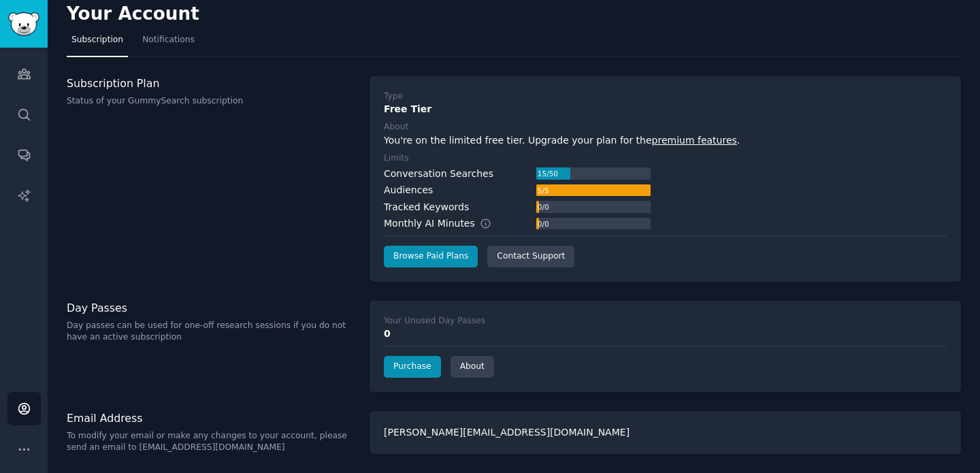  What do you see at coordinates (665, 334) in the screenshot?
I see `div: 0` at bounding box center [665, 334].